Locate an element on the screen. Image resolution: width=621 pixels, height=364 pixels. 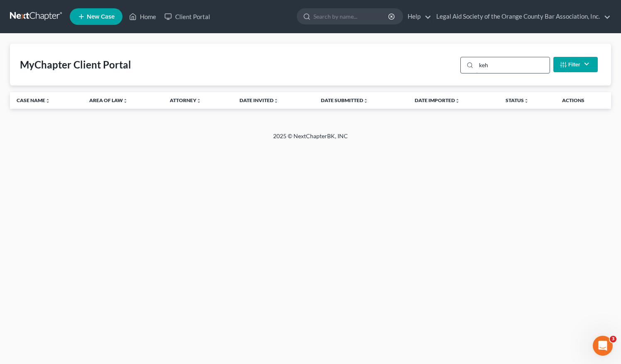
span: New Case is located at coordinates (100, 16).